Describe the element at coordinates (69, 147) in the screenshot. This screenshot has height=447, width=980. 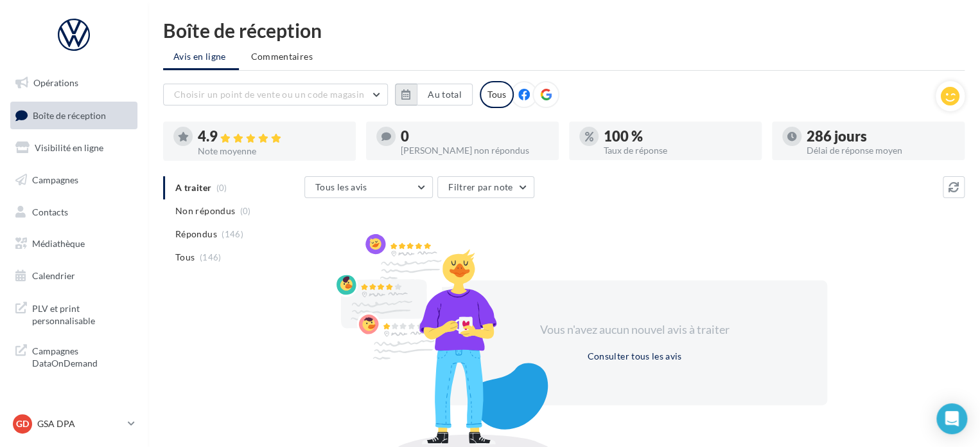
I see `span: Visibilité en ligne` at that location.